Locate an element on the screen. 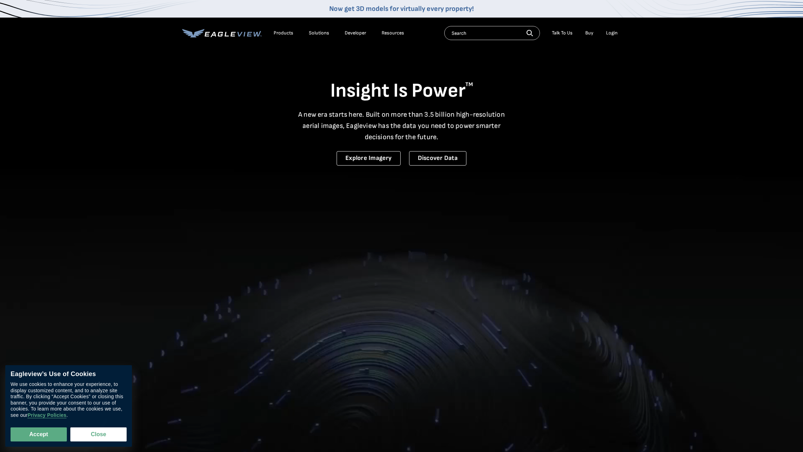  sup: TM is located at coordinates (469, 84).